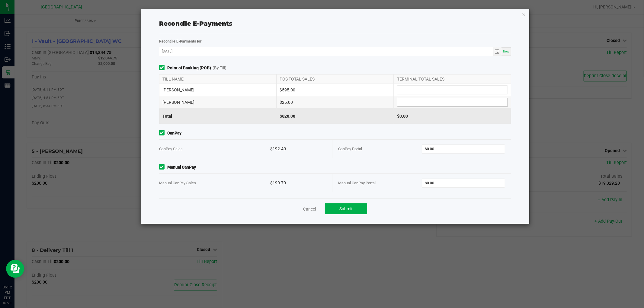 Image resolution: width=644 pixels, height=308 pixels. Describe the element at coordinates (335, 23) in the screenshot. I see `div: Reconcile E-Payments` at that location.